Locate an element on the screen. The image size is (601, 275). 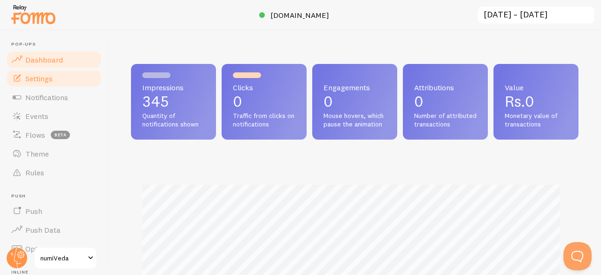
span: numiVeda is located at coordinates (62, 258).